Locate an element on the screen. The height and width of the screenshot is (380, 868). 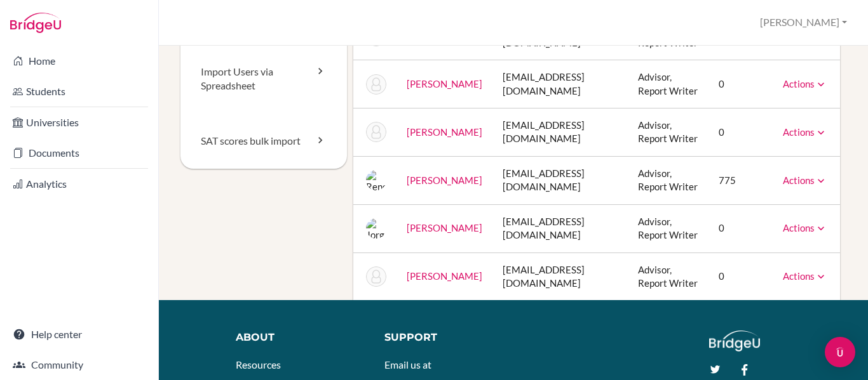
a: Universities is located at coordinates (79, 123).